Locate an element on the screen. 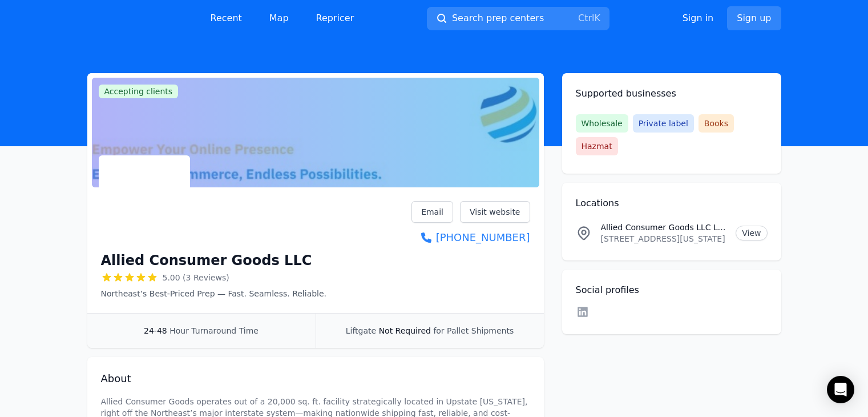 Image resolution: width=868 pixels, height=417 pixels. button: Search prep centersCtrlK is located at coordinates (518, 19).